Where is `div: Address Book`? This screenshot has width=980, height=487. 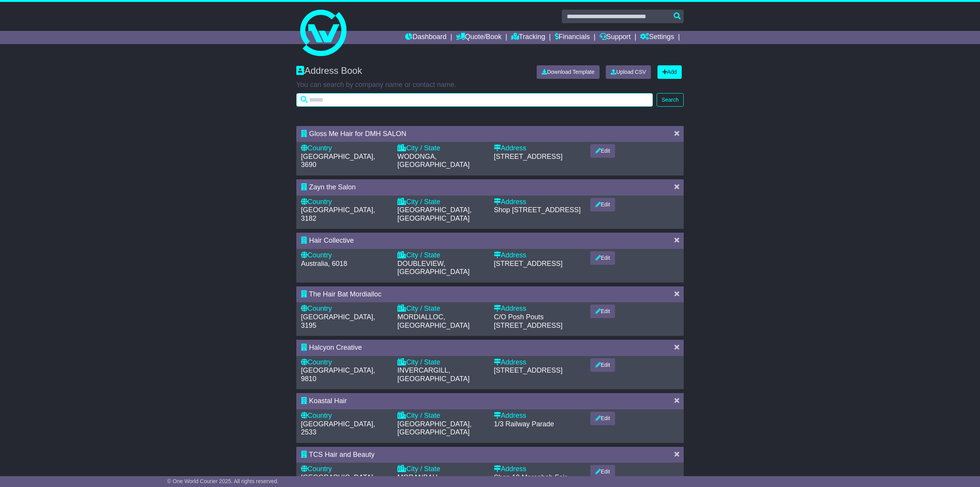 div: Address Book is located at coordinates (411, 71).